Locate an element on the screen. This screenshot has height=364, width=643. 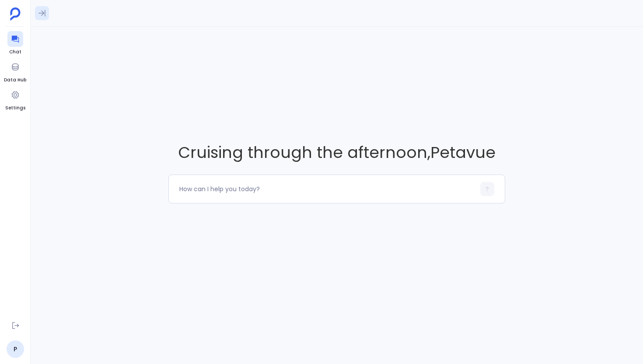
a: Data Hub is located at coordinates (15, 72).